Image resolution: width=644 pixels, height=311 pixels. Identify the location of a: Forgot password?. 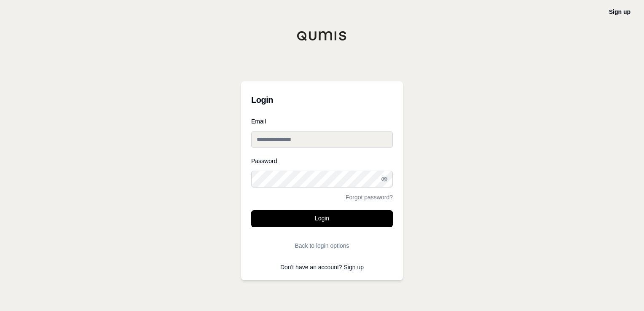
(369, 197).